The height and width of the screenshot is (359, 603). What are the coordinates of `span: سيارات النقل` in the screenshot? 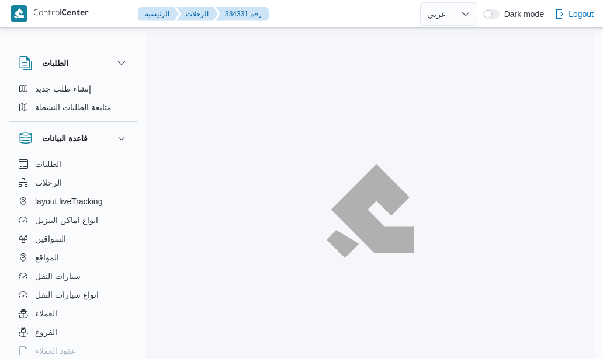 It's located at (58, 276).